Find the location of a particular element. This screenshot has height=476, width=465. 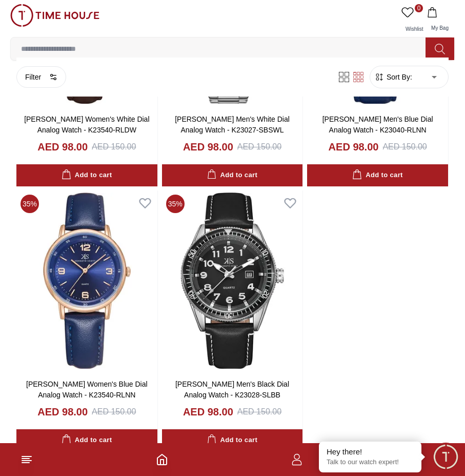

button: Sort By: is located at coordinates (393, 77).